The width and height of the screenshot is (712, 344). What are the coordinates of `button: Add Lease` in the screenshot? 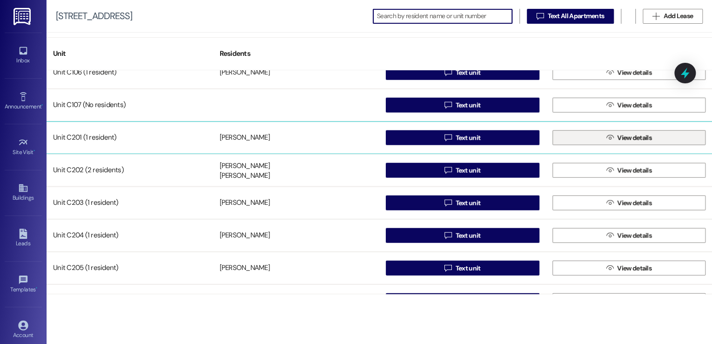 It's located at (672, 16).